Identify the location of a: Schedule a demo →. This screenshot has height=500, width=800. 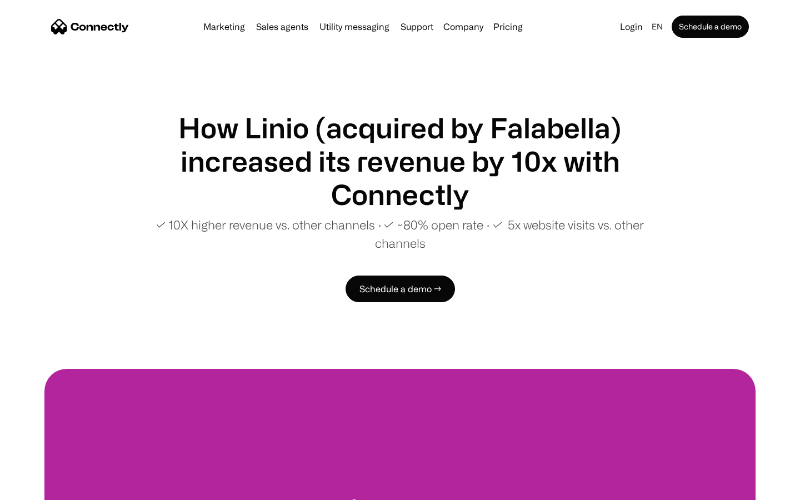
(400, 289).